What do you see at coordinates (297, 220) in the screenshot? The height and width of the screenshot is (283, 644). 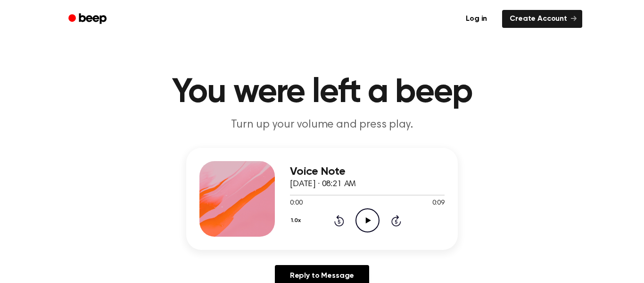 I see `button: 1.0x` at bounding box center [297, 220].